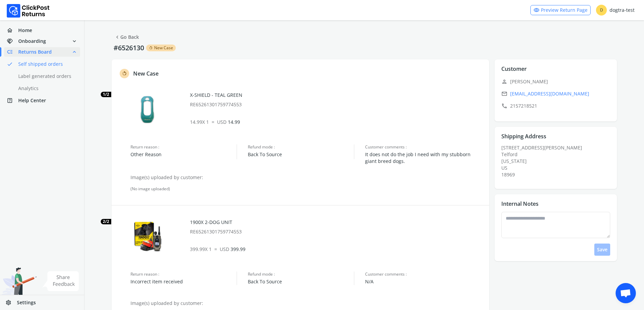 The height and width of the screenshot is (310, 644). I want to click on span: email, so click(504, 94).